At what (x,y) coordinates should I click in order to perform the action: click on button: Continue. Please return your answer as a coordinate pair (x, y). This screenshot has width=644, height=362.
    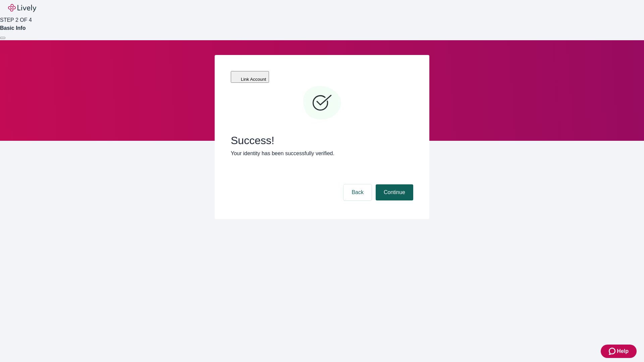
    Looking at the image, I should click on (395, 192).